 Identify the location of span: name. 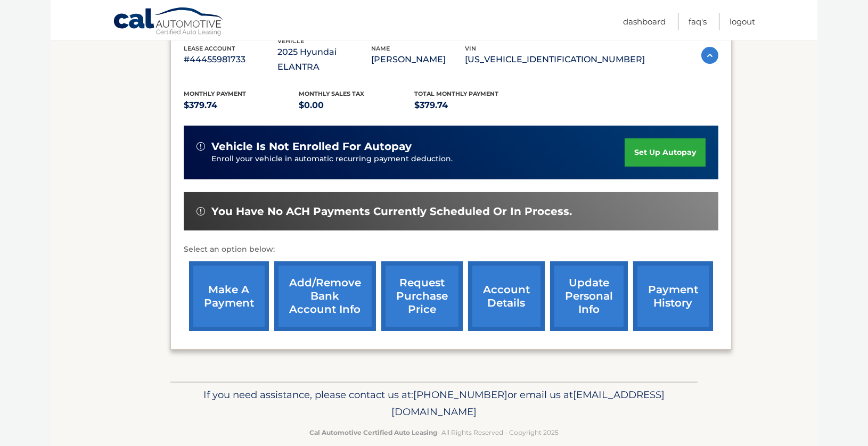
(380, 49).